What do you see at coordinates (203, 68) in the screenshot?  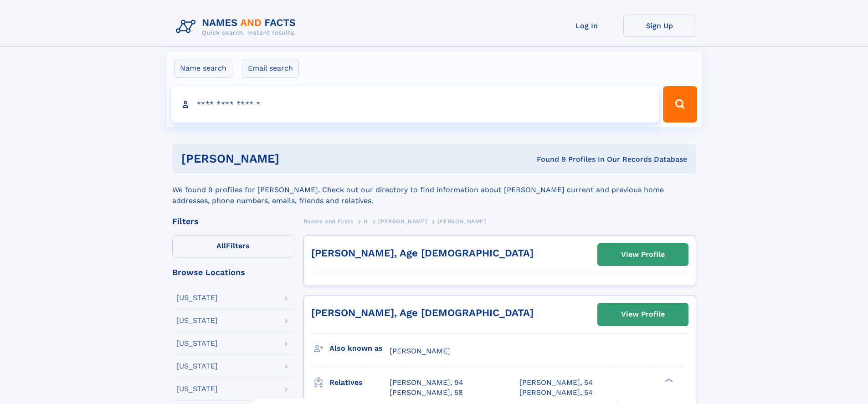 I see `label: Name search` at bounding box center [203, 68].